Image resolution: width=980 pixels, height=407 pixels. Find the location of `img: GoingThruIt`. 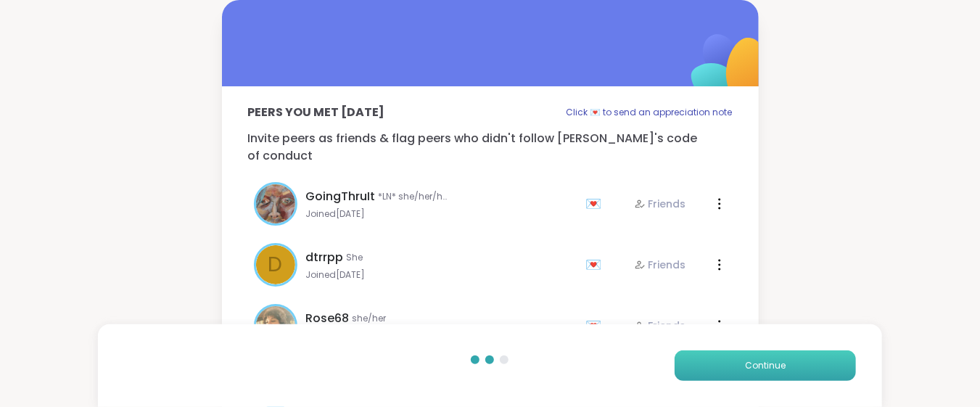

img: GoingThruIt is located at coordinates (275, 204).